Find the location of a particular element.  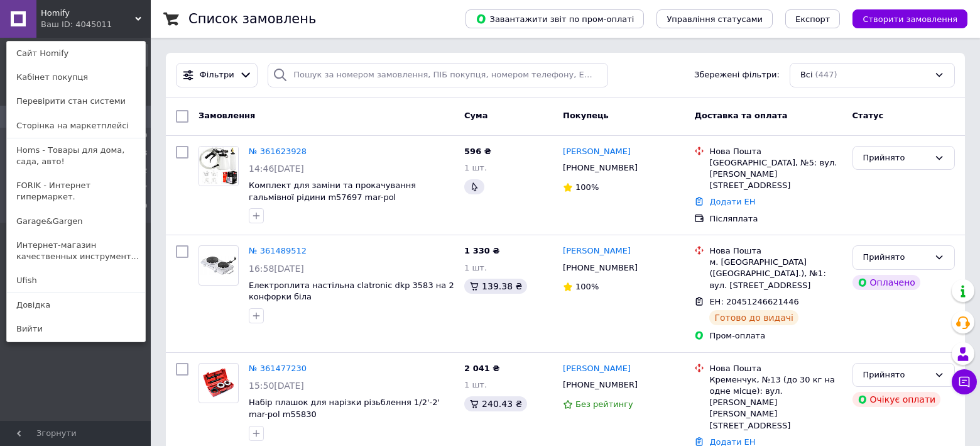

div: Очікує оплати is located at coordinates (897, 399).